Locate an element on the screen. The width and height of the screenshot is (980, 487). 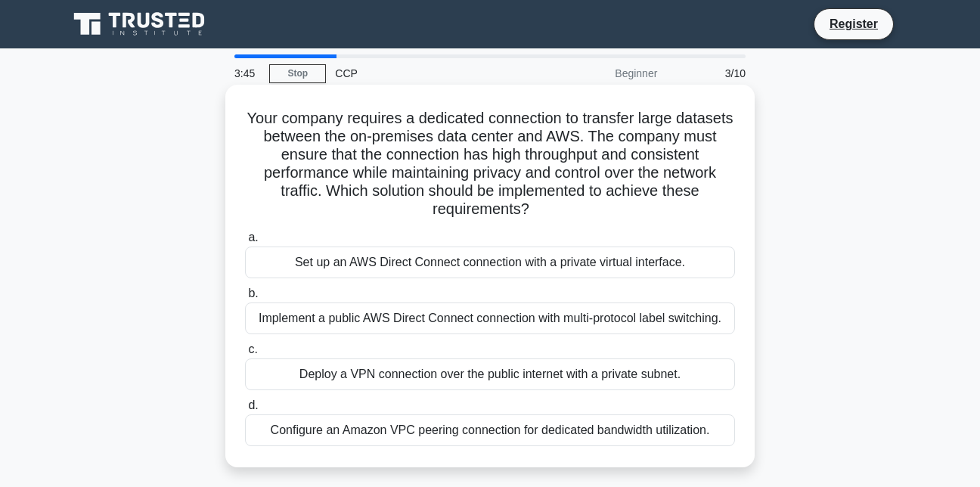
span: d. is located at coordinates (253, 405).